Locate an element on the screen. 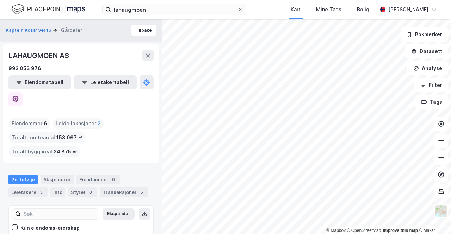 The width and height of the screenshot is (451, 234). div: Gårdeier is located at coordinates (72, 30).